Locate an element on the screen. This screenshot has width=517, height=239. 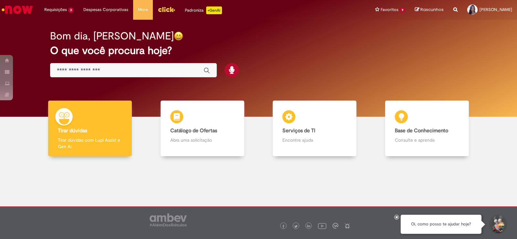
span: Requisições is located at coordinates (56, 10).